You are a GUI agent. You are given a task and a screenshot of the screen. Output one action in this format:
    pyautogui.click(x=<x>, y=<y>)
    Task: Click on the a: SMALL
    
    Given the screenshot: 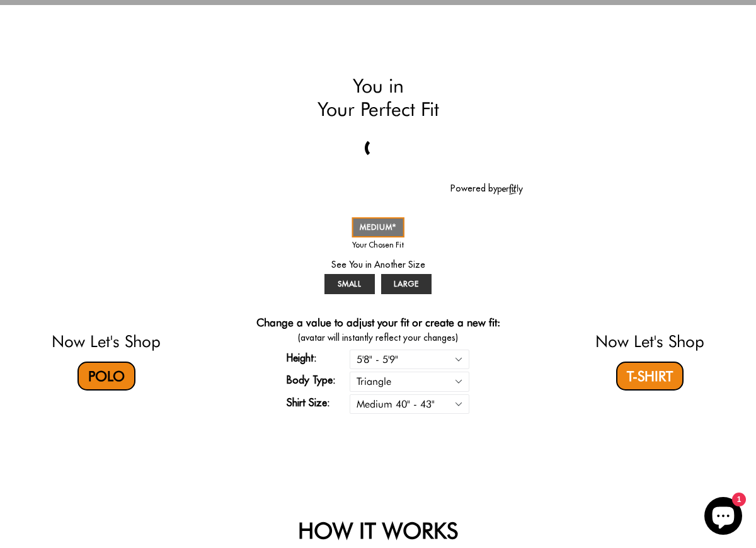 What is the action you would take?
    pyautogui.click(x=350, y=284)
    